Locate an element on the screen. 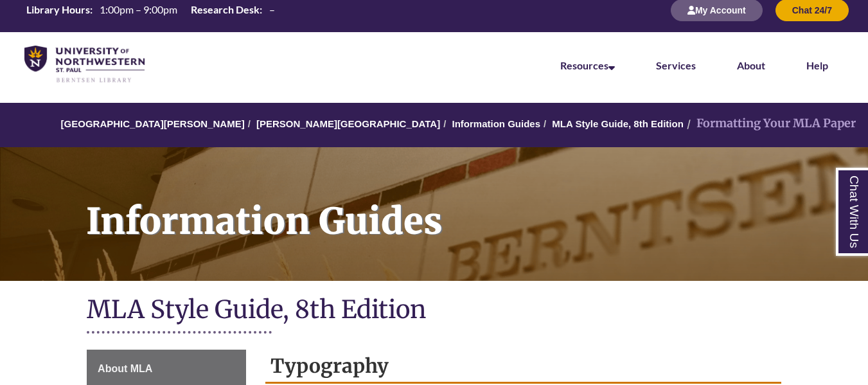  th: Research Desk: is located at coordinates (225, 10).